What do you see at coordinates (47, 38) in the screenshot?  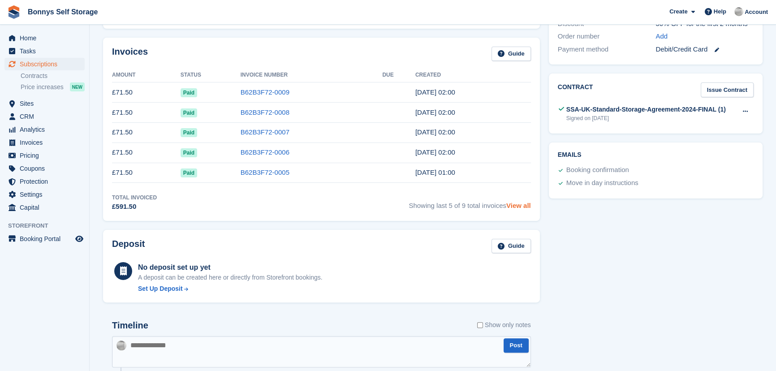 I see `span: Home` at bounding box center [47, 38].